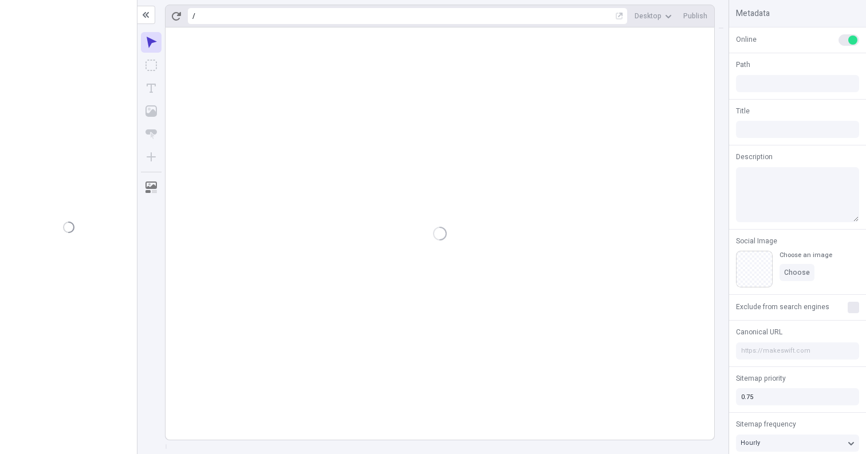 The height and width of the screenshot is (454, 866). I want to click on span: Canonical URL, so click(759, 332).